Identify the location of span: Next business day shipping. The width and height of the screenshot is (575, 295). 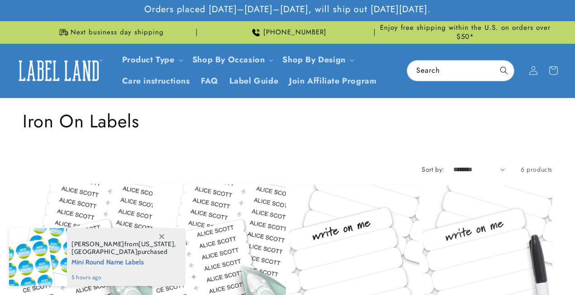
(117, 33).